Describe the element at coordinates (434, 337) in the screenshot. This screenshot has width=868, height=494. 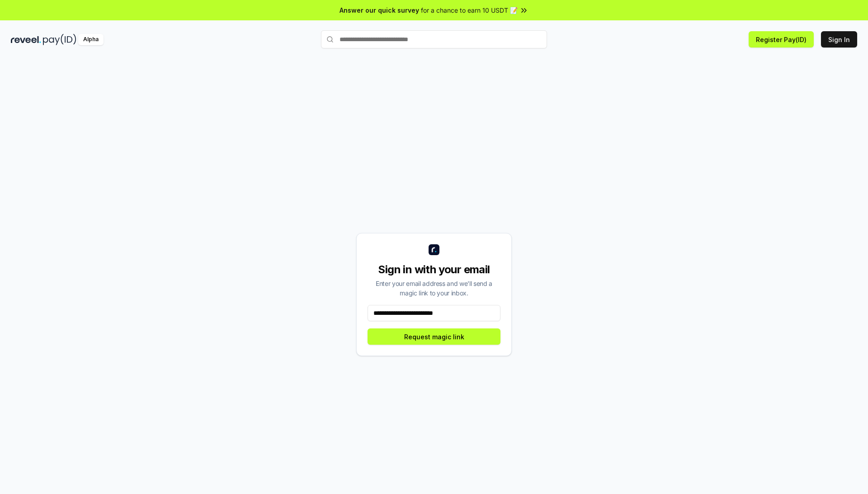
I see `button: Request magic link` at that location.